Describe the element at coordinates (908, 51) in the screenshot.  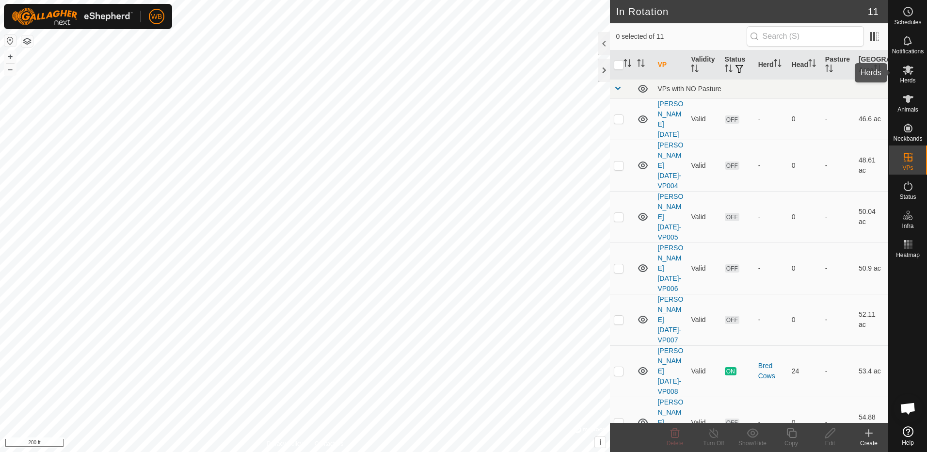
I see `span: Notifications` at that location.